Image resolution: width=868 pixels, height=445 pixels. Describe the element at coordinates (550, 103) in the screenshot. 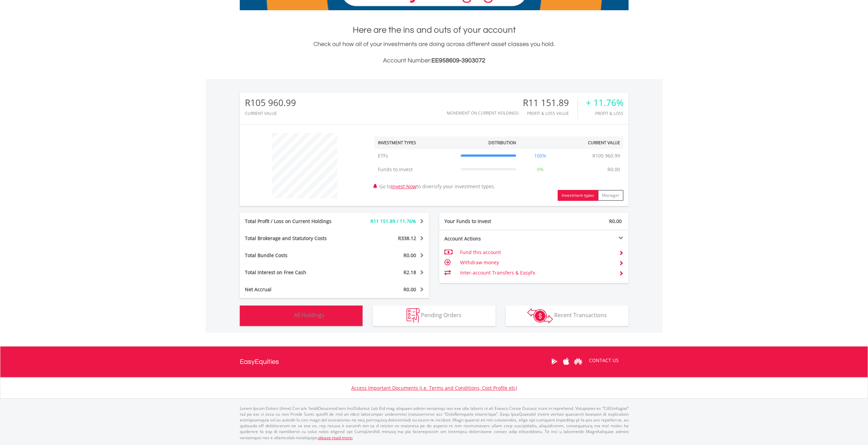

I see `div: R11 151.89` at that location.